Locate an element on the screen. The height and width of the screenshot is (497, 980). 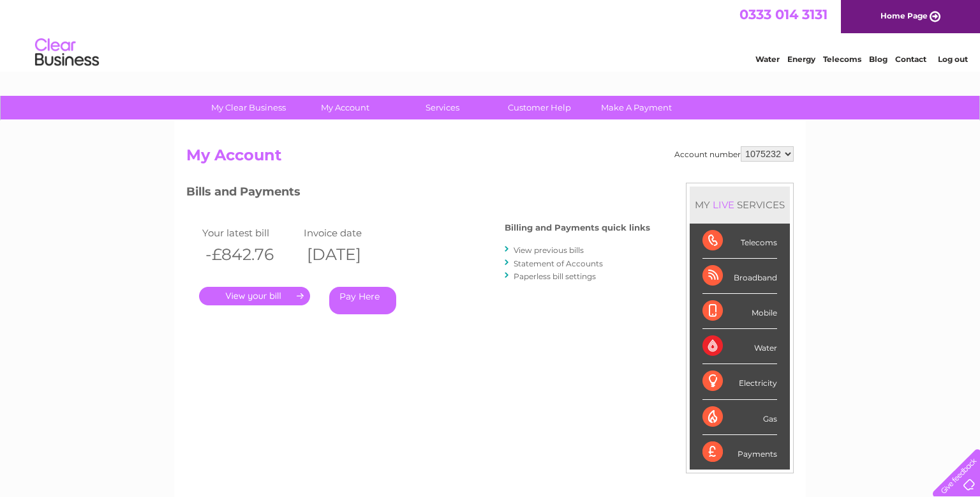
td: Invoice date is located at coordinates (351, 233).